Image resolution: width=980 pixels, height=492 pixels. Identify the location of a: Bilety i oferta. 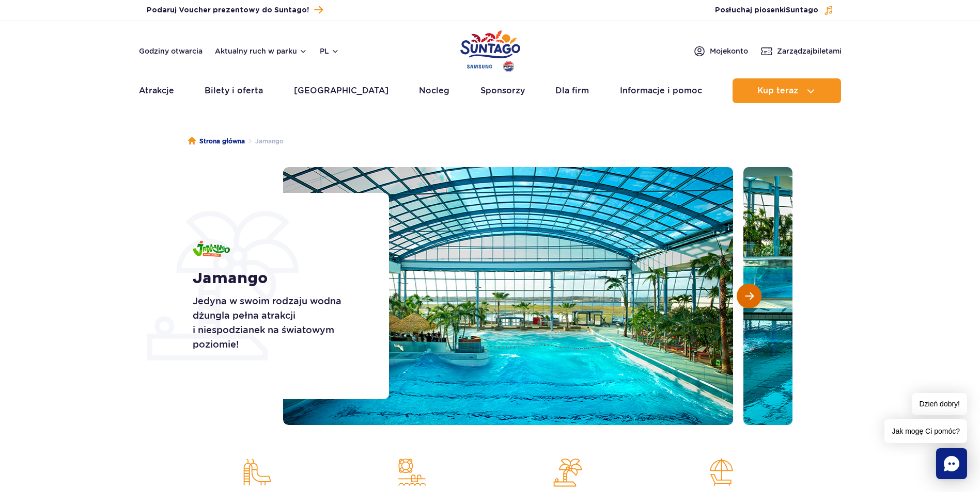
(233, 91).